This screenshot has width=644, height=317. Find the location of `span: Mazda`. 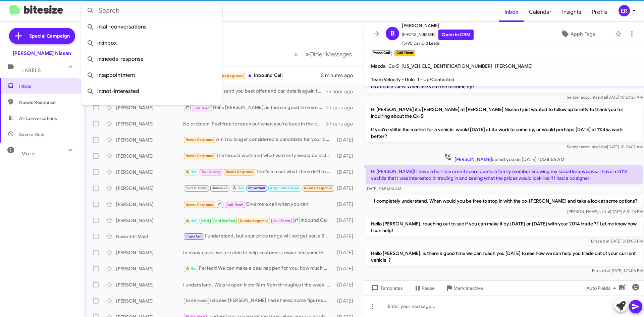

span: Mazda is located at coordinates (378, 66).